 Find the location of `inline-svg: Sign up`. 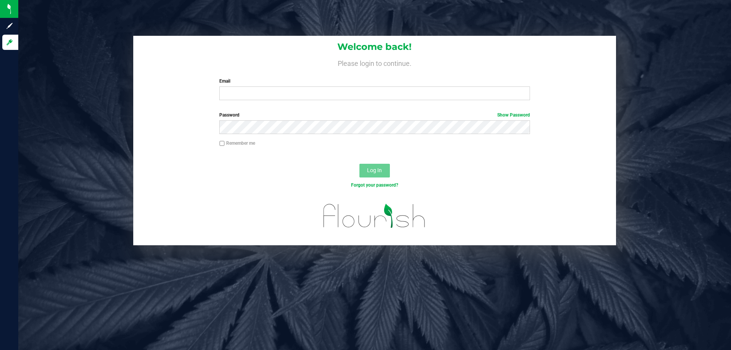

inline-svg: Sign up is located at coordinates (10, 26).